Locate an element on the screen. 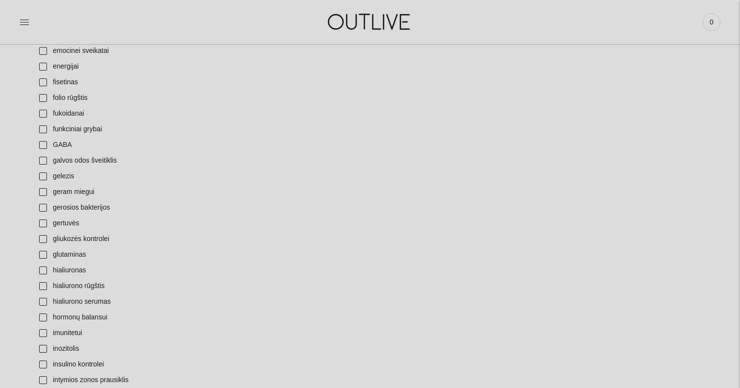 The width and height of the screenshot is (740, 388). a: gliukozės kontrolei is located at coordinates (95, 239).